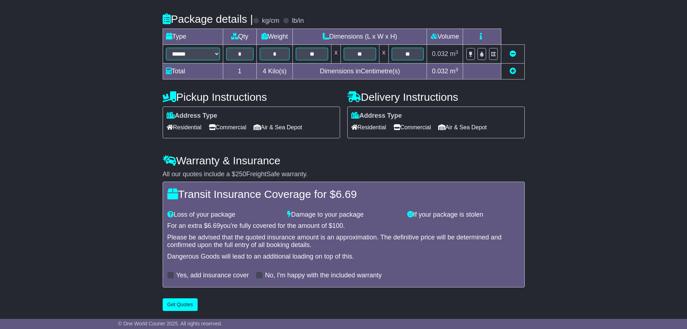 This screenshot has height=329, width=687. What do you see at coordinates (213, 275) in the screenshot?
I see `label: Yes, add insurance cover` at bounding box center [213, 275].